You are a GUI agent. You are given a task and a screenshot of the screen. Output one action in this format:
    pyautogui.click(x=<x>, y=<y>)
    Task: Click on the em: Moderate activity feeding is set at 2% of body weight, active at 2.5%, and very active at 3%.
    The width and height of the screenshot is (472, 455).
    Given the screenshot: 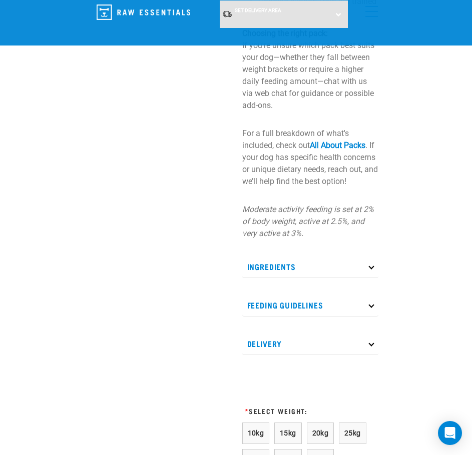 What is the action you would take?
    pyautogui.click(x=308, y=221)
    